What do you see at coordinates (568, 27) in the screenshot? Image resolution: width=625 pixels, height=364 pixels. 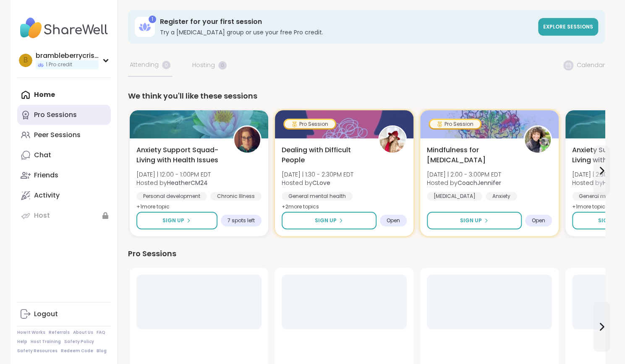 I see `a: Explore sessions` at bounding box center [568, 27].